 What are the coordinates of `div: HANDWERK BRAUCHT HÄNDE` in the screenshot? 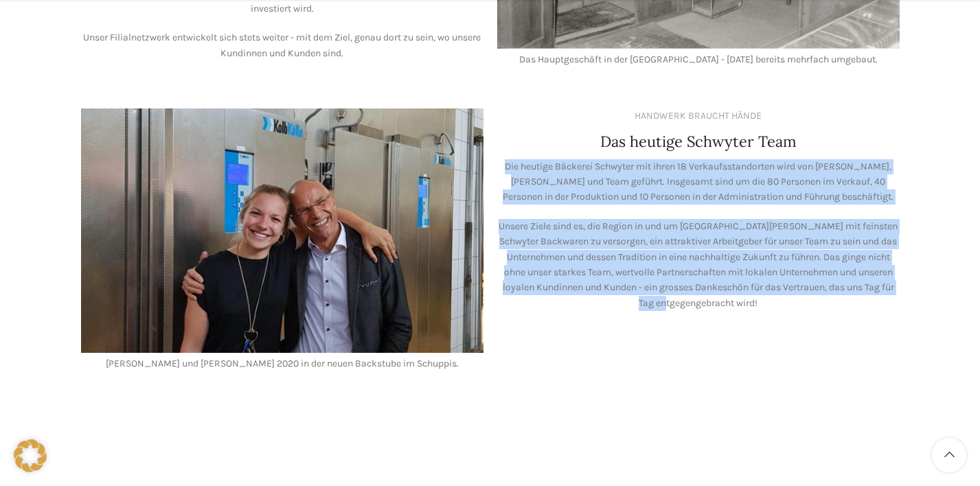 It's located at (698, 116).